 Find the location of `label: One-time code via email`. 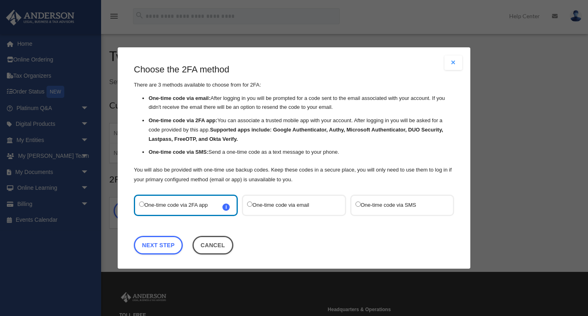

label: One-time code via email is located at coordinates (289, 205).